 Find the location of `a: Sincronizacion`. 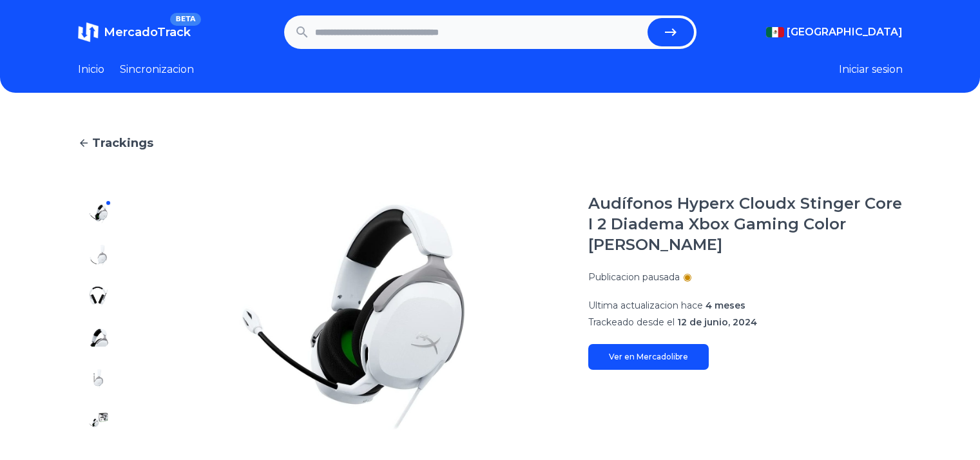

a: Sincronizacion is located at coordinates (157, 70).